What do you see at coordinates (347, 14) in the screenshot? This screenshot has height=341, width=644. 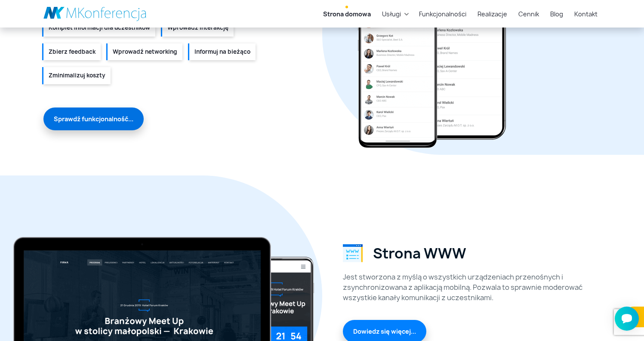 I see `a: Strona domowa` at bounding box center [347, 14].